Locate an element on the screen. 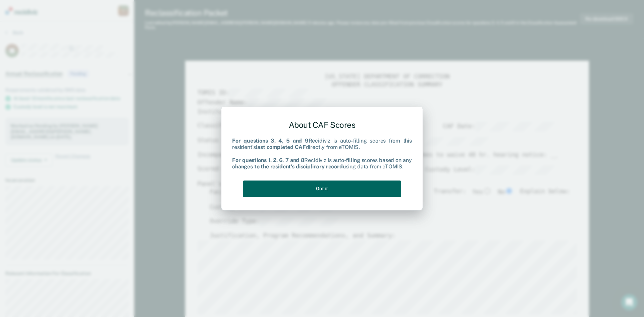 The image size is (644, 317). div: About CAF Scores is located at coordinates (322, 125).